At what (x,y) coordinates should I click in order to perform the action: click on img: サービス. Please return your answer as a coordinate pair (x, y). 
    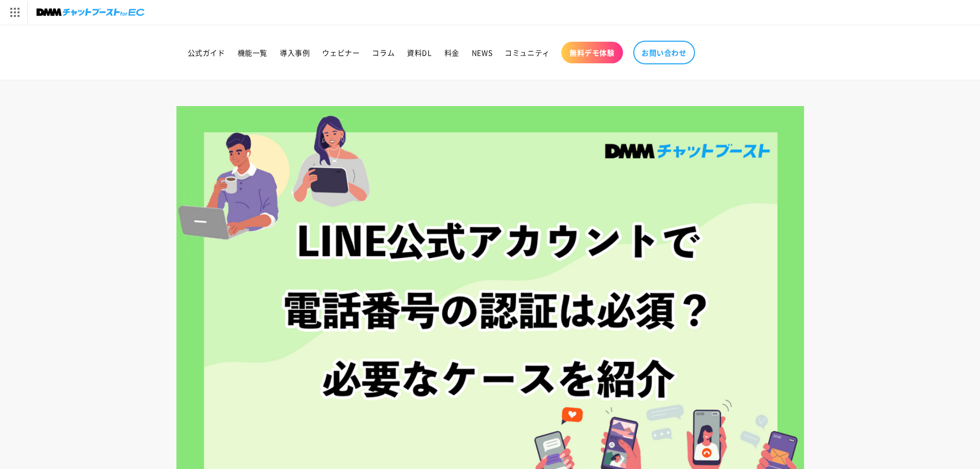
    Looking at the image, I should click on (14, 12).